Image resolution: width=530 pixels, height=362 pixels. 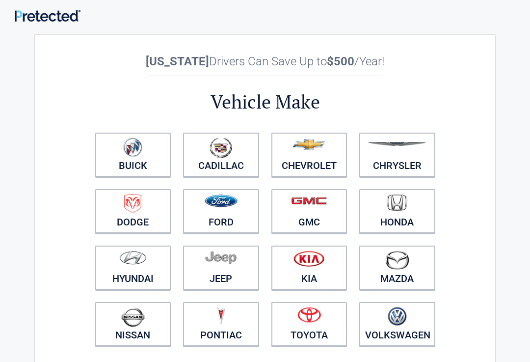 What do you see at coordinates (265, 102) in the screenshot?
I see `h2: Vehicle Make` at bounding box center [265, 102].